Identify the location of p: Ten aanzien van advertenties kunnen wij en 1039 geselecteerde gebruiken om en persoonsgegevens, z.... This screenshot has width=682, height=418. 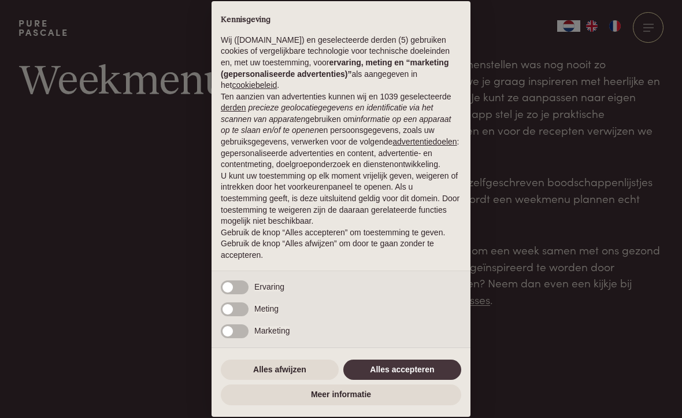
(341, 131).